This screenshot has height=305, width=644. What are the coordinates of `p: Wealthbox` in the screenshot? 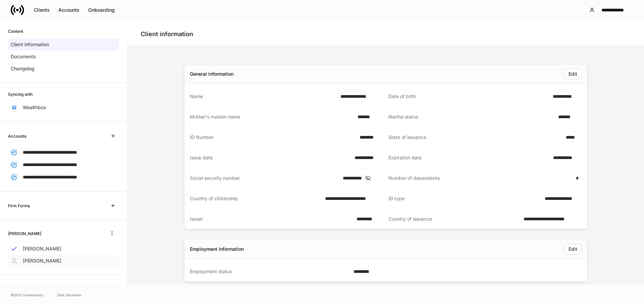 It's located at (34, 108).